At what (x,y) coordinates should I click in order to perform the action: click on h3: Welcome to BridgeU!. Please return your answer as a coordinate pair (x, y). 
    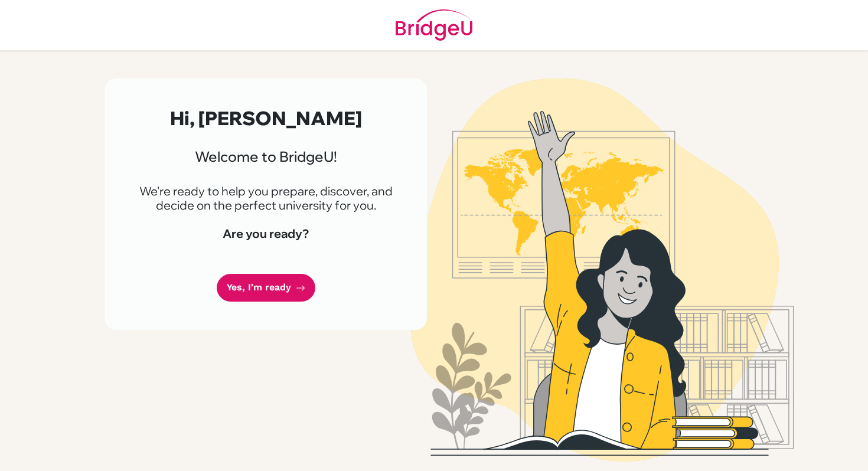
    Looking at the image, I should click on (266, 157).